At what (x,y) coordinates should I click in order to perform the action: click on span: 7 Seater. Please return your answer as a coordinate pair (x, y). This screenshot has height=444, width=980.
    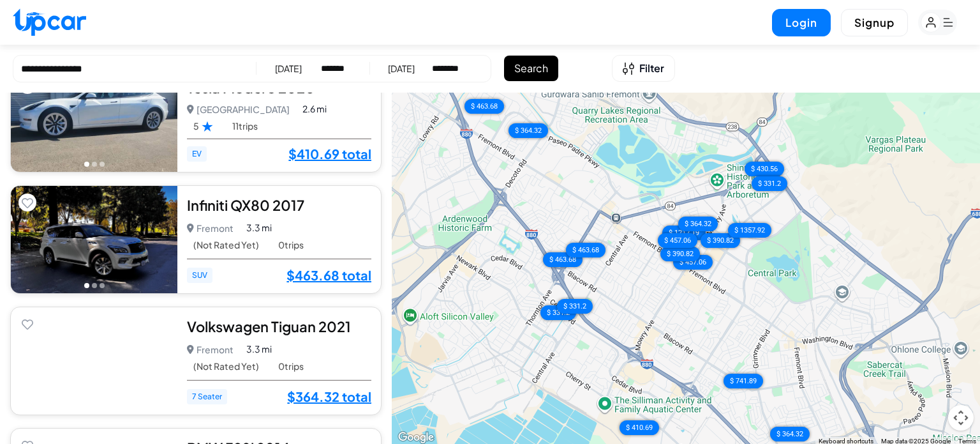
    Looking at the image, I should click on (207, 396).